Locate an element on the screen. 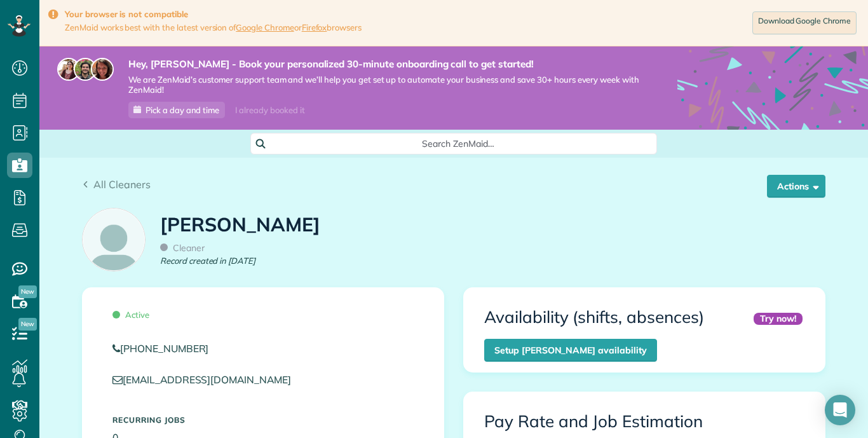 The width and height of the screenshot is (868, 438). img: michelle-19f622bdf1676172e81f8f8fba1fb50e276960ebfe0243fe18214015130c80e4.jpg is located at coordinates (103, 70).